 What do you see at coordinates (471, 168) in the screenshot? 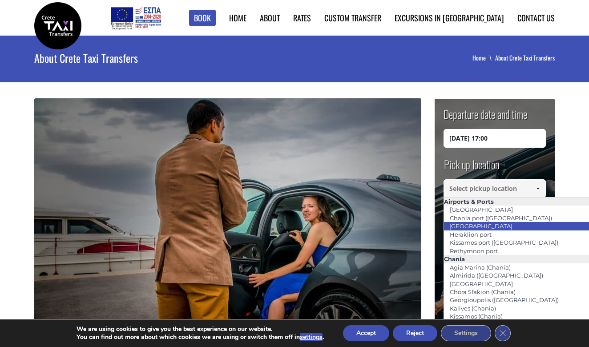
I see `label: Pick up location` at bounding box center [471, 168].